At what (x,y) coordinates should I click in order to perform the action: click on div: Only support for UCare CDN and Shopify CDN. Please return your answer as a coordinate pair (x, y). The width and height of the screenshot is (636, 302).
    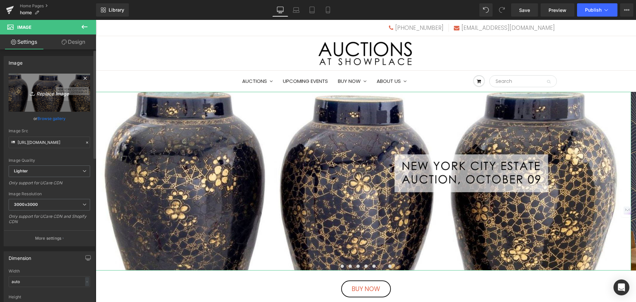
    Looking at the image, I should click on (49, 221).